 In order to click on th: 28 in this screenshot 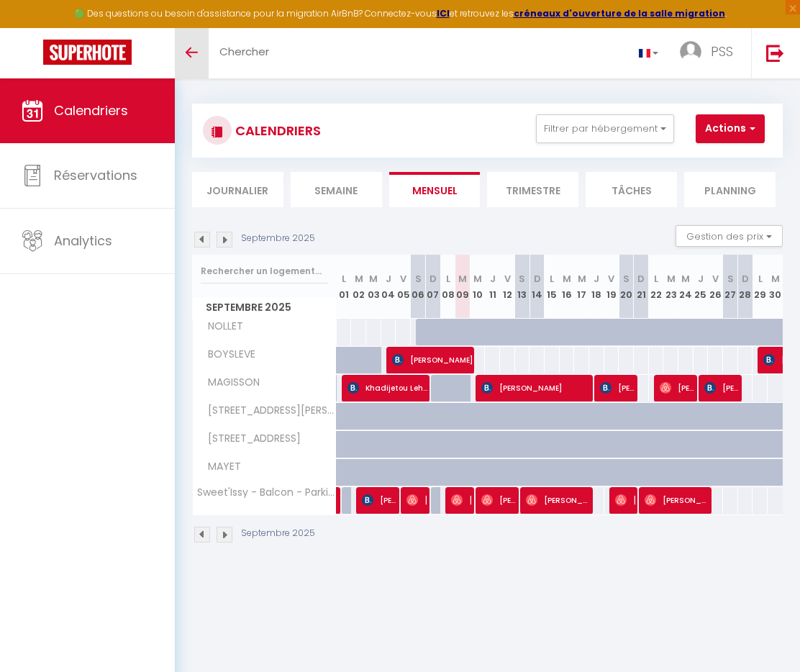, I will do `click(745, 286)`.